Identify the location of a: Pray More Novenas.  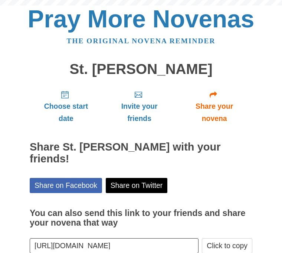
(141, 19).